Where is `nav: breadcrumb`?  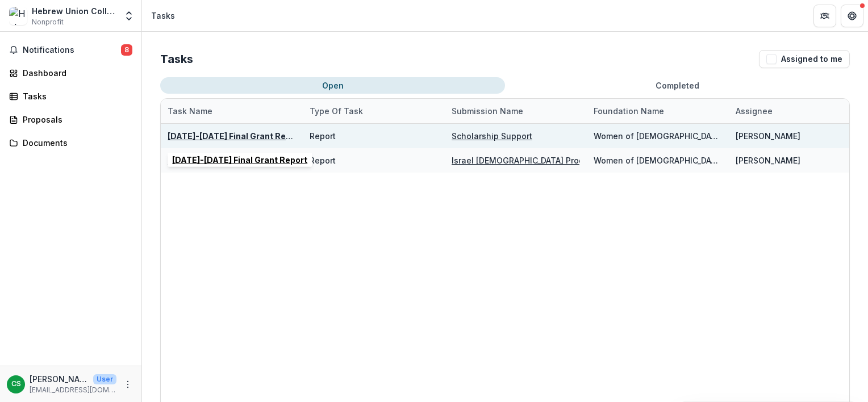 nav: breadcrumb is located at coordinates (163, 16).